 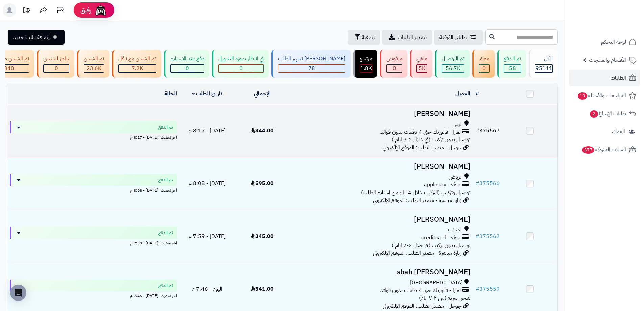 I want to click on span: creditcard - visa, so click(x=441, y=237).